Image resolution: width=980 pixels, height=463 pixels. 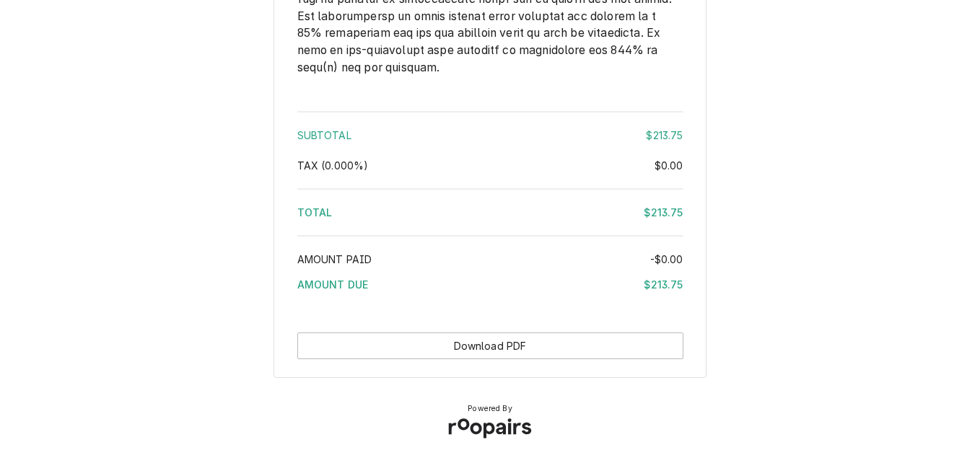 I want to click on div: Tax, so click(x=490, y=165).